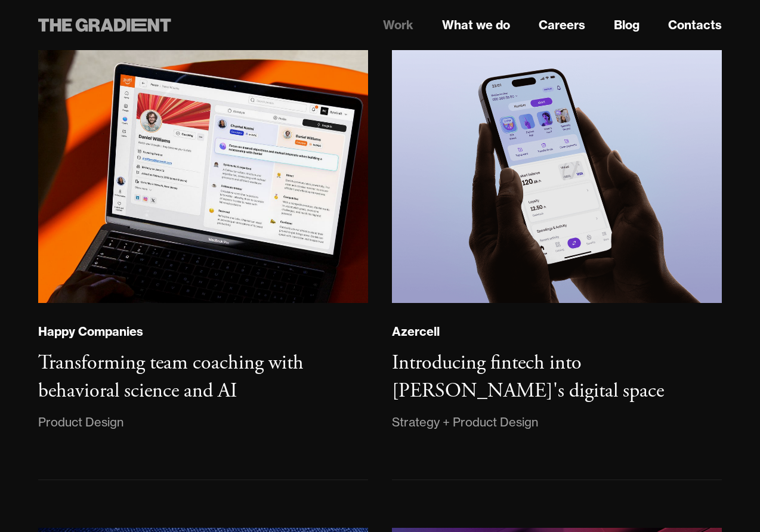  What do you see at coordinates (91, 332) in the screenshot?
I see `div: Happy Companies` at bounding box center [91, 332].